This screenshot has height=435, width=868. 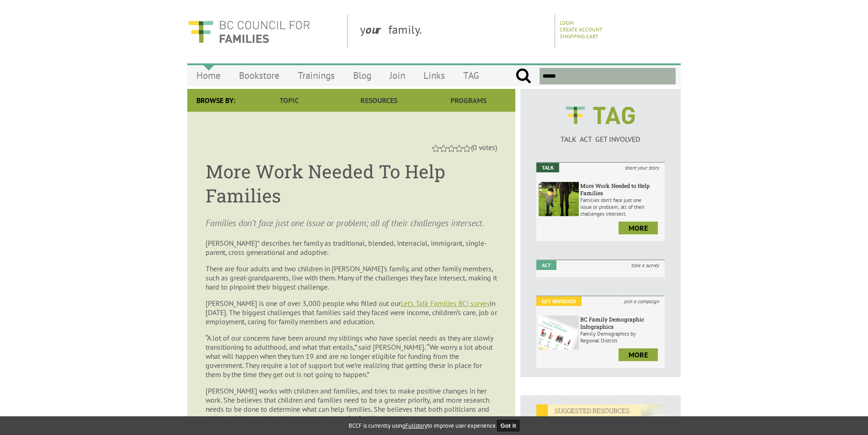 What do you see at coordinates (434, 75) in the screenshot?
I see `a: Links` at bounding box center [434, 75].